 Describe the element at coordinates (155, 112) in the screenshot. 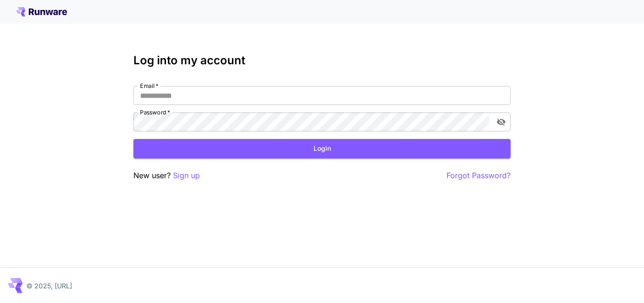

I see `label: Password` at that location.